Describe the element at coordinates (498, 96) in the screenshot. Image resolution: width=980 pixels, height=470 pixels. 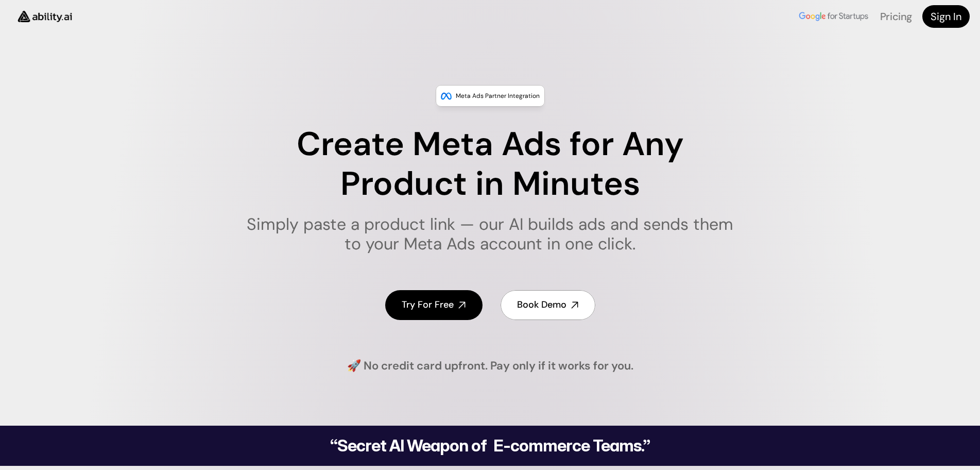
I see `p: Meta Ads Partner Integration` at that location.